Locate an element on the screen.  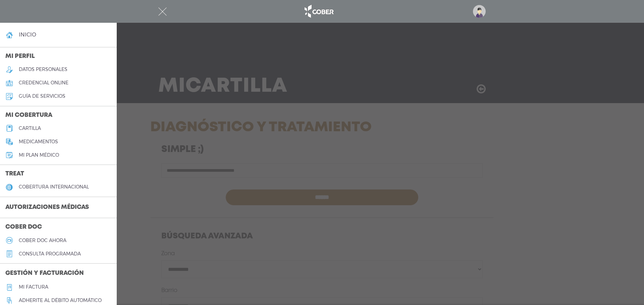
img: Cober_menu-close-white.svg is located at coordinates (162, 11).